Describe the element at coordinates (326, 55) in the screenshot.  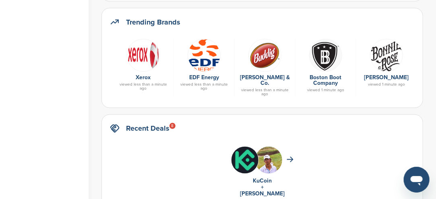
I see `a: Open uri20141112 50798 1xoc3qq` at that location.